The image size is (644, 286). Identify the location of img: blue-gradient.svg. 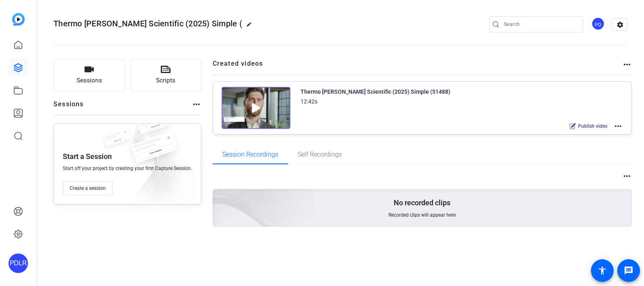
(18, 19).